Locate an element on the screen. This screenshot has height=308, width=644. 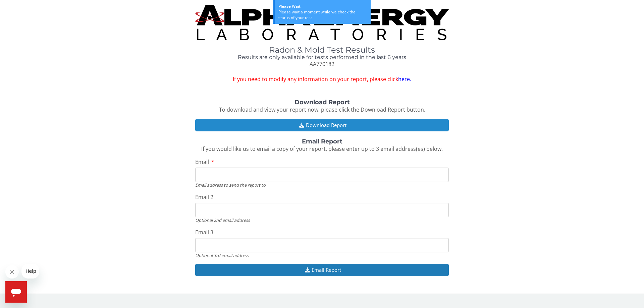
div: Email address to send the report to is located at coordinates (322, 185).